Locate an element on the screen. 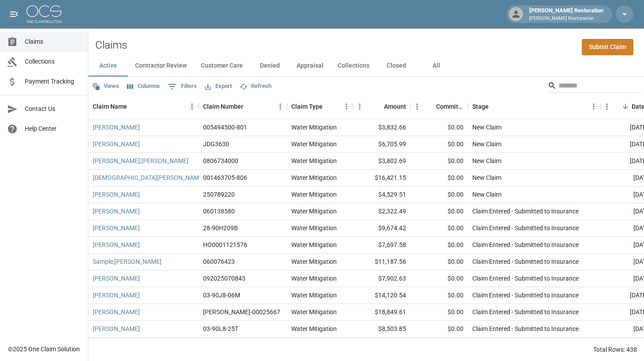 This screenshot has height=361, width=644. div: $8,503.85 is located at coordinates (382, 329).